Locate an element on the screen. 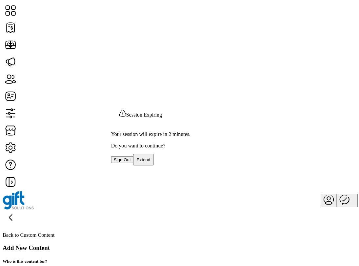 The height and width of the screenshot is (266, 359). span: Session Expiring is located at coordinates (144, 114).